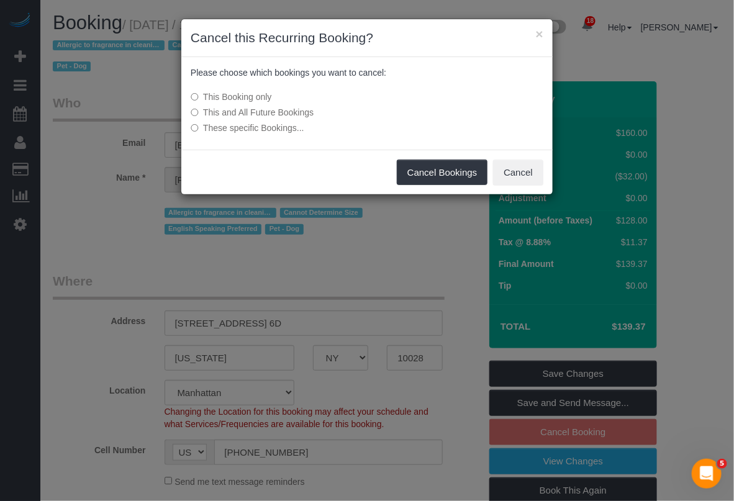 The image size is (734, 501). What do you see at coordinates (194, 112) in the screenshot?
I see `input: This and All Future Bookings` at bounding box center [194, 112].